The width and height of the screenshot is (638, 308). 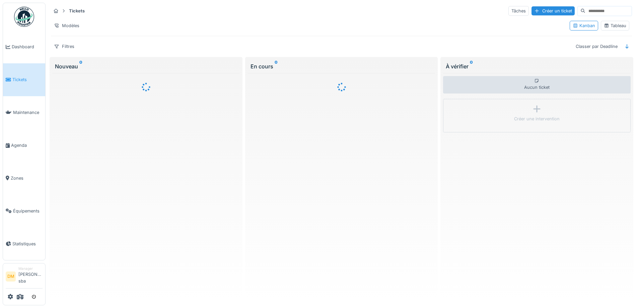 What do you see at coordinates (146, 66) in the screenshot?
I see `div: Nouveau` at bounding box center [146, 66].